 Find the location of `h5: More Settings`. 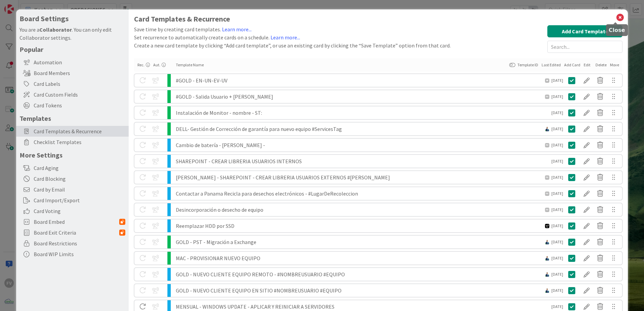

h5: More Settings is located at coordinates (72, 155).